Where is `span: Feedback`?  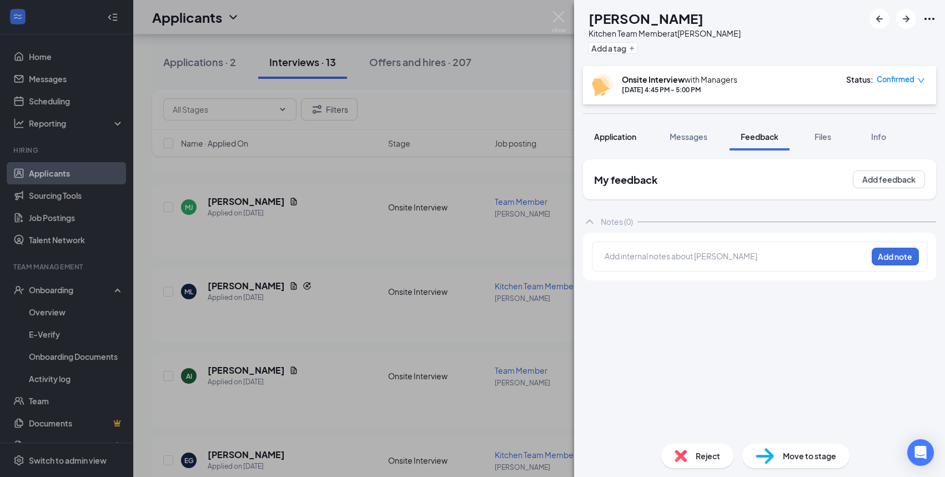
span: Feedback is located at coordinates (760, 137).